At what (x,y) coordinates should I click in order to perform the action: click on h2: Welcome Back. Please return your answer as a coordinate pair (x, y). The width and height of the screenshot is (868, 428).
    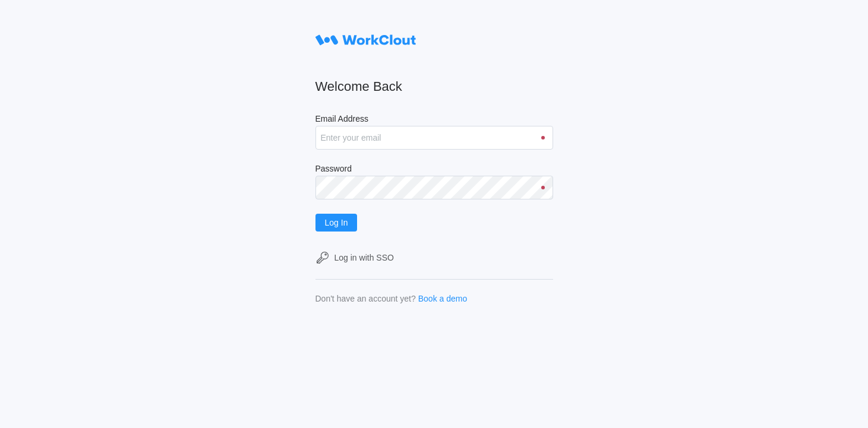
    Looking at the image, I should click on (434, 87).